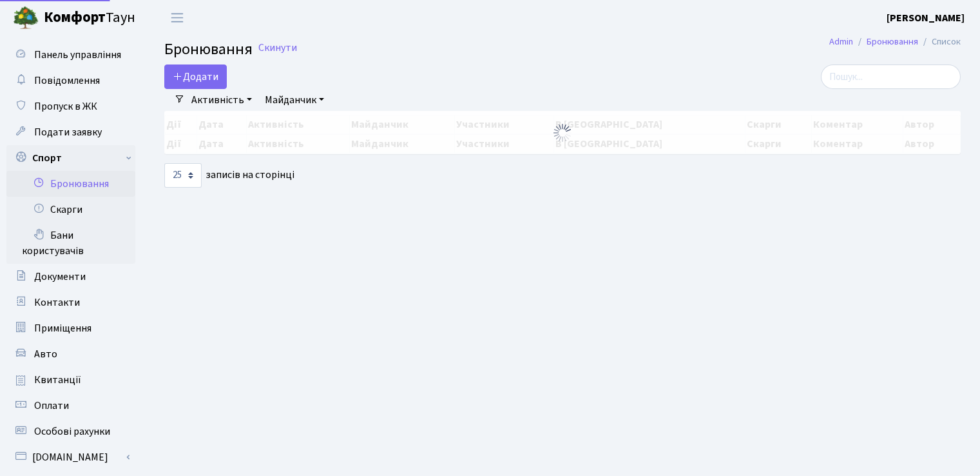  Describe the element at coordinates (67, 81) in the screenshot. I see `span: Повідомлення` at that location.